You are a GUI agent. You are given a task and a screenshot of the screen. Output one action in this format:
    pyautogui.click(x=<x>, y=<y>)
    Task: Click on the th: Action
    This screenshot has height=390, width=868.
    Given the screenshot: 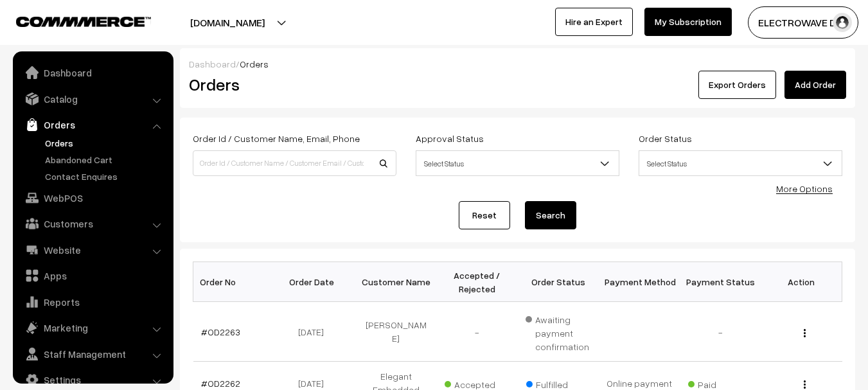 What is the action you would take?
    pyautogui.click(x=801, y=282)
    